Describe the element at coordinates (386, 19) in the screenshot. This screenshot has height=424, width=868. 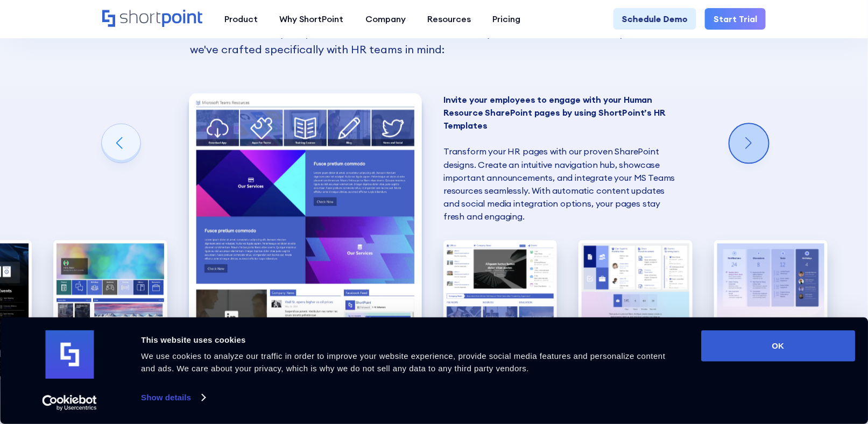
I see `div: Company` at that location.